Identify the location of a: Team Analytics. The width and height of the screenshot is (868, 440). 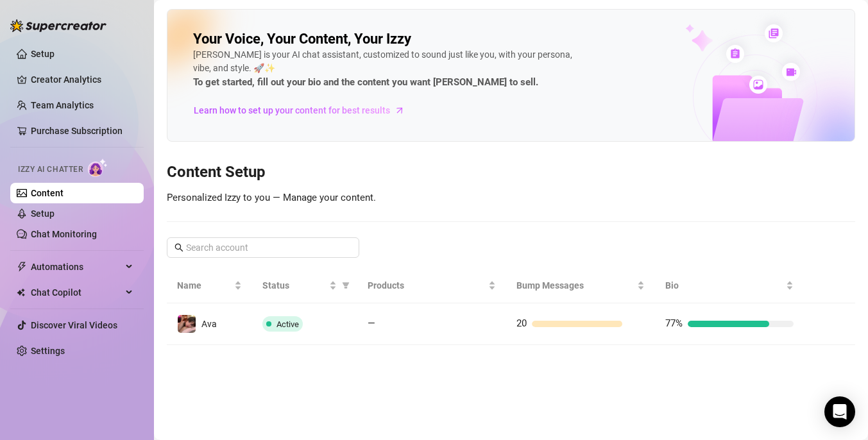
(62, 105).